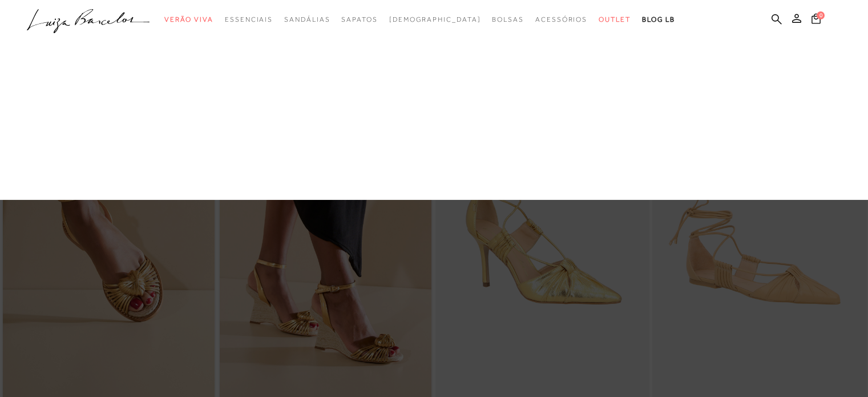  What do you see at coordinates (508, 19) in the screenshot?
I see `span: Bolsas` at bounding box center [508, 19].